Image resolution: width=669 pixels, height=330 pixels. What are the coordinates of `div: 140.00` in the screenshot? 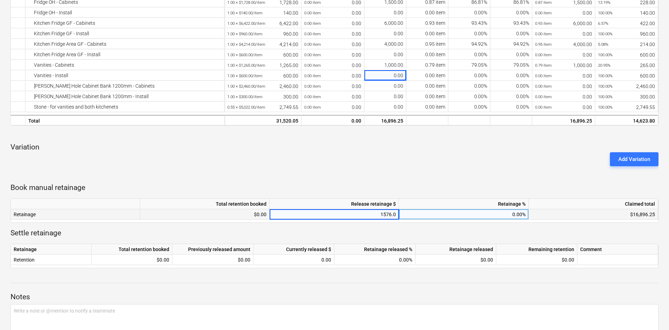 It's located at (263, 13).